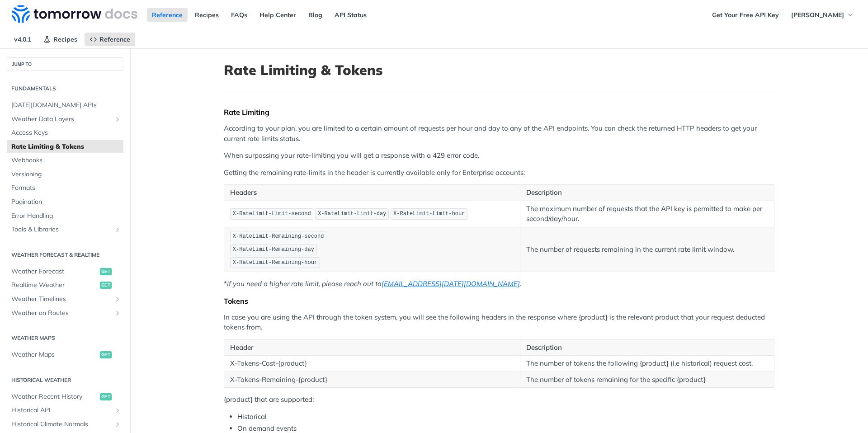 This screenshot has height=433, width=868. Describe the element at coordinates (646, 192) in the screenshot. I see `p: Description` at that location.